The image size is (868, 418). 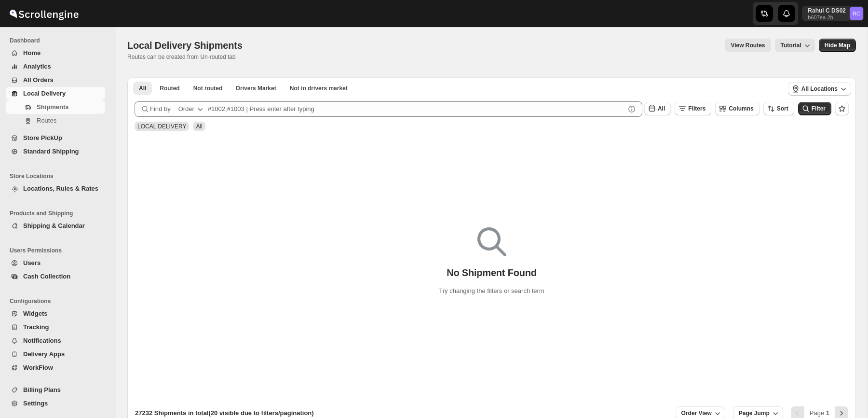 What do you see at coordinates (170, 89) in the screenshot?
I see `span: Routed` at bounding box center [170, 89].